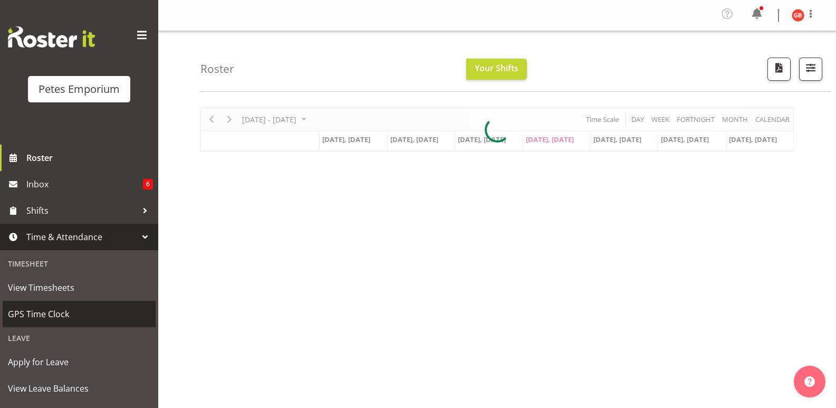 The image size is (836, 408). Describe the element at coordinates (79, 337) in the screenshot. I see `div: Leave` at that location.